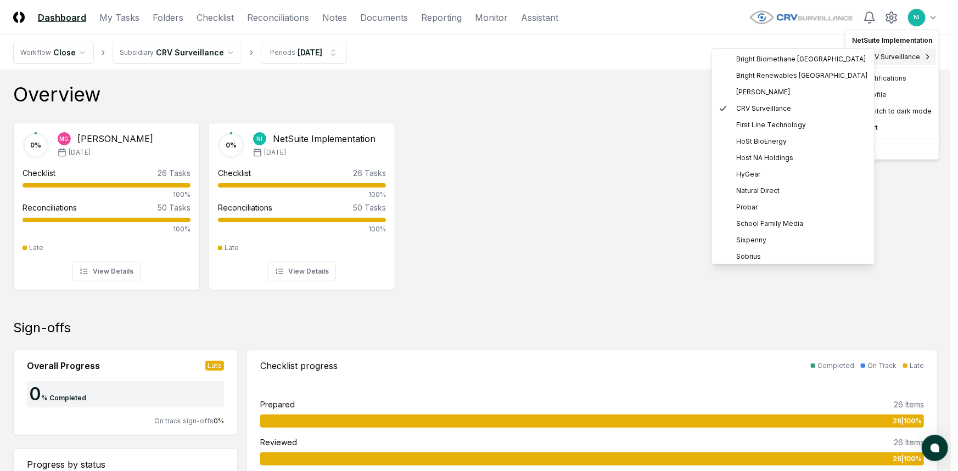 Image resolution: width=958 pixels, height=471 pixels. Describe the element at coordinates (771, 125) in the screenshot. I see `span: First Line Technology` at that location.